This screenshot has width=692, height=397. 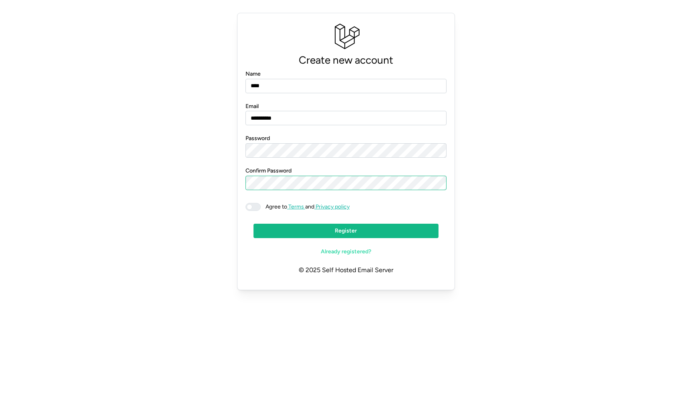 I want to click on span: Agree to, so click(x=276, y=207).